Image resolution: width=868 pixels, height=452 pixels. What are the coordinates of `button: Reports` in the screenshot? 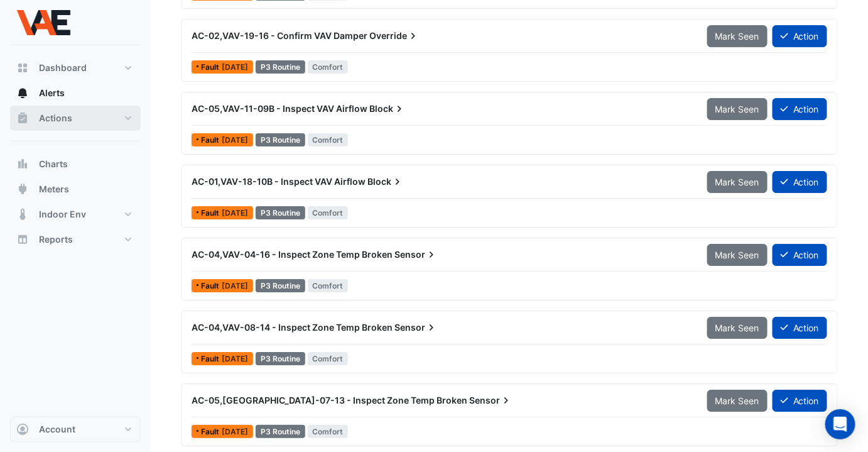 It's located at (75, 240).